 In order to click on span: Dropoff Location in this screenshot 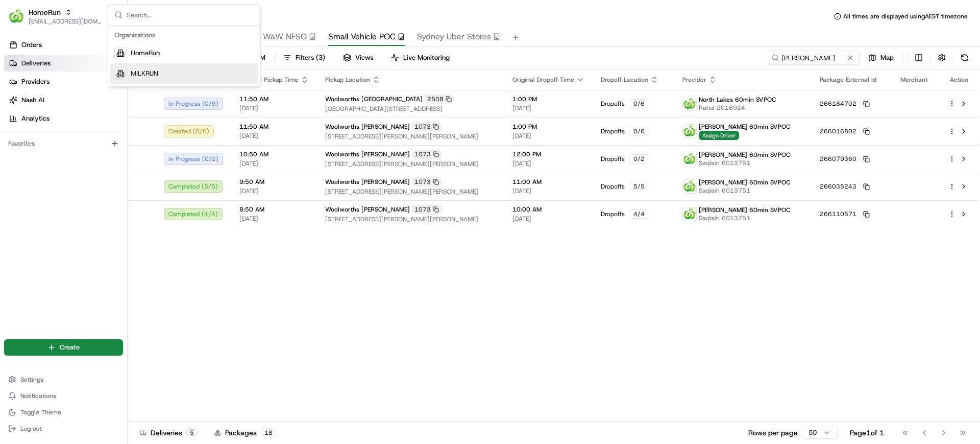, I will do `click(624, 80)`.